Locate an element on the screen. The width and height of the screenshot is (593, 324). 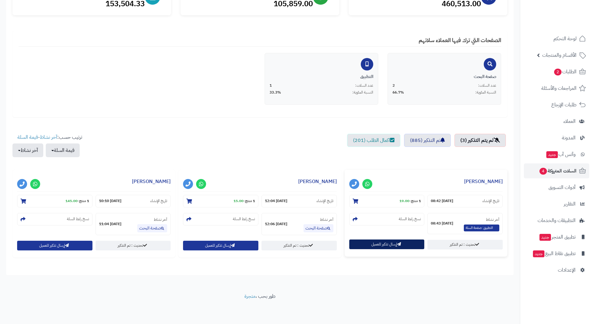
a: العملاء is located at coordinates (557, 121).